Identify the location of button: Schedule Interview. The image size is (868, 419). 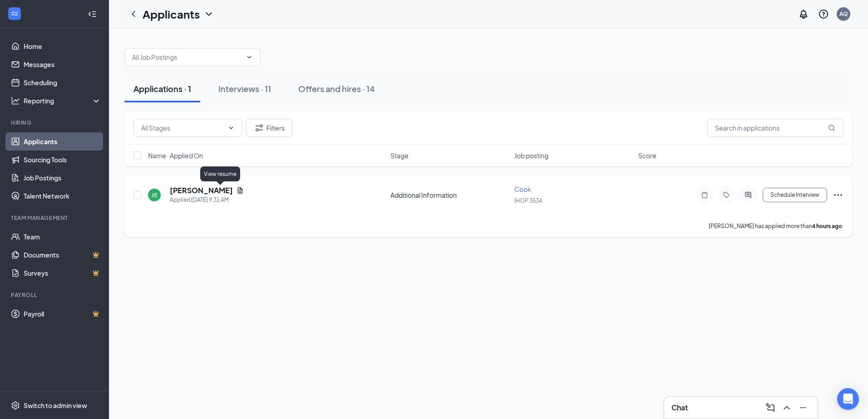
(794, 195).